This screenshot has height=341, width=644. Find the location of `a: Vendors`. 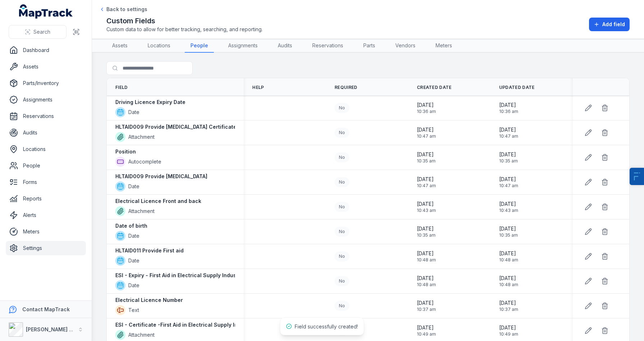

a: Vendors is located at coordinates (405, 46).